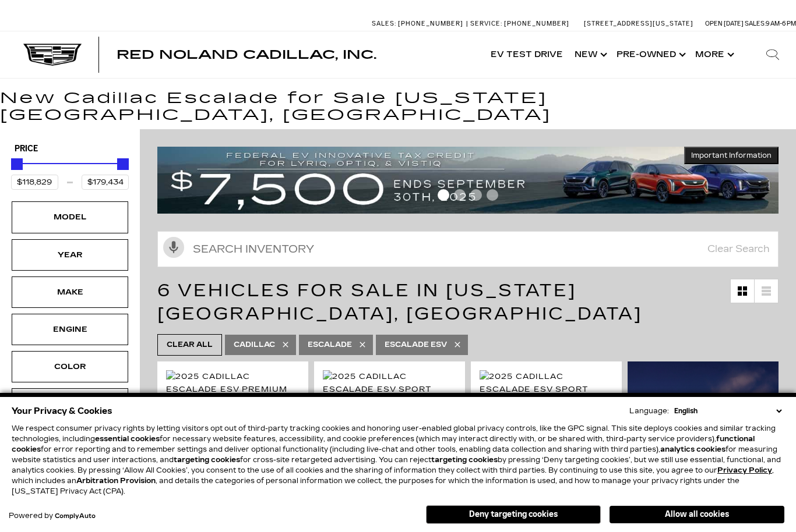  Describe the element at coordinates (329, 345) in the screenshot. I see `span: Escalade` at that location.